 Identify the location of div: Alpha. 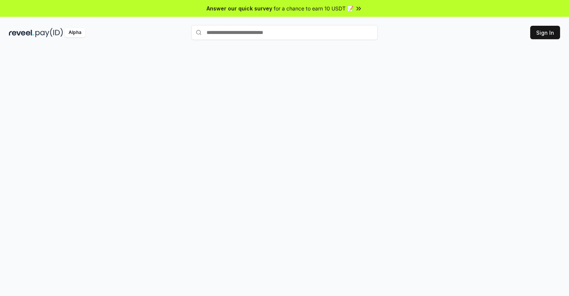
(75, 32).